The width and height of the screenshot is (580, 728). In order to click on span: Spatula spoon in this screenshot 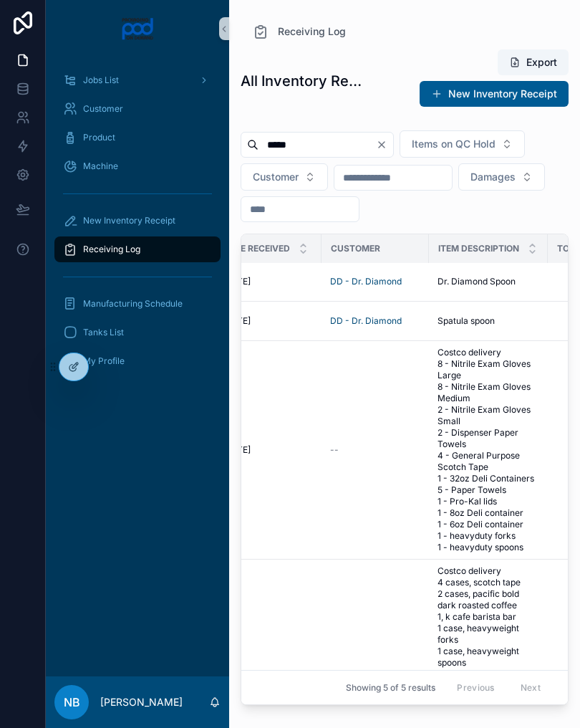, I will do `click(466, 321)`.